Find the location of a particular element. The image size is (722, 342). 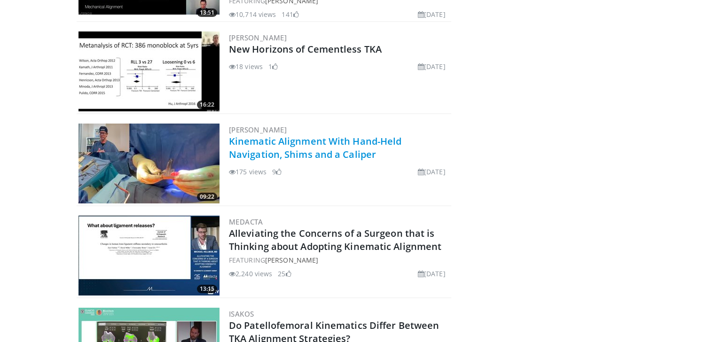

li: 175 views is located at coordinates (248, 172).